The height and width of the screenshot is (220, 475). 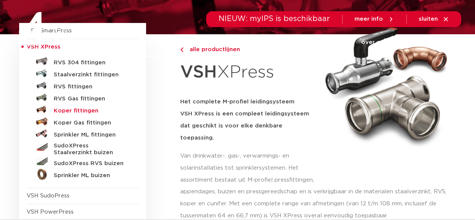 I want to click on a: meer info, so click(x=374, y=19).